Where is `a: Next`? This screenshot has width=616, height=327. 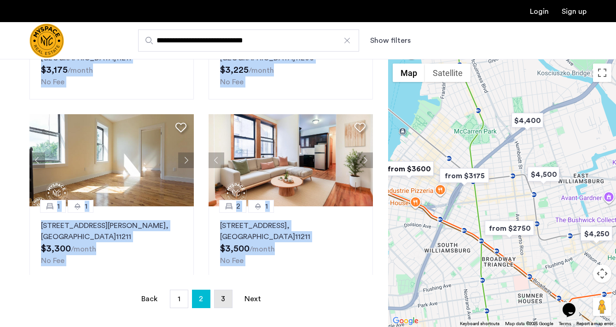
a: Next is located at coordinates (253, 299).